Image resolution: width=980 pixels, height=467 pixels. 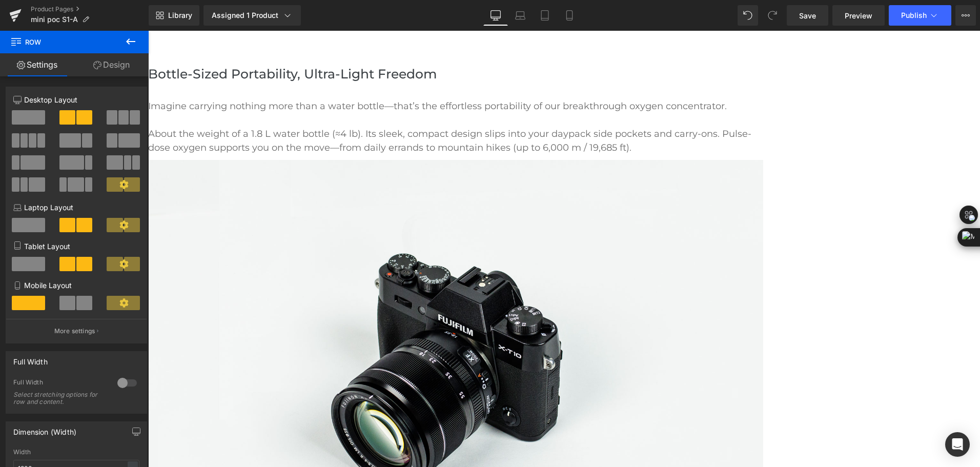 What do you see at coordinates (807, 15) in the screenshot?
I see `span: Save` at bounding box center [807, 15].